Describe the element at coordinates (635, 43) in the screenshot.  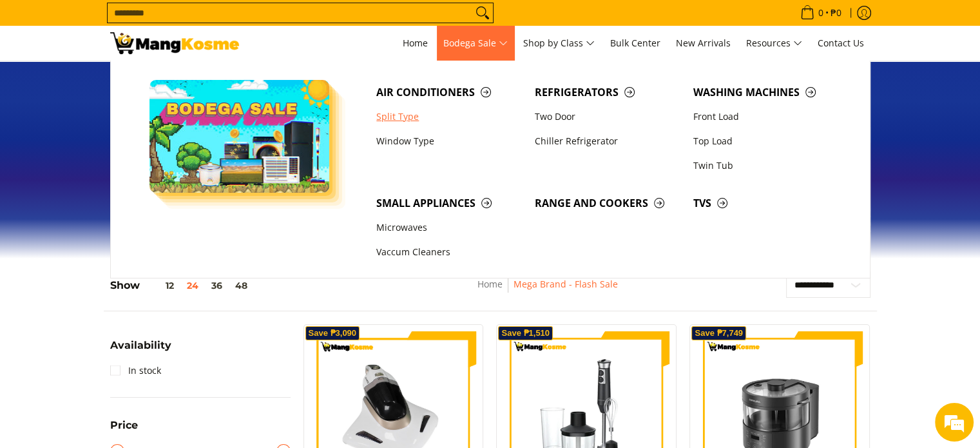
I see `span: Bulk Center` at that location.